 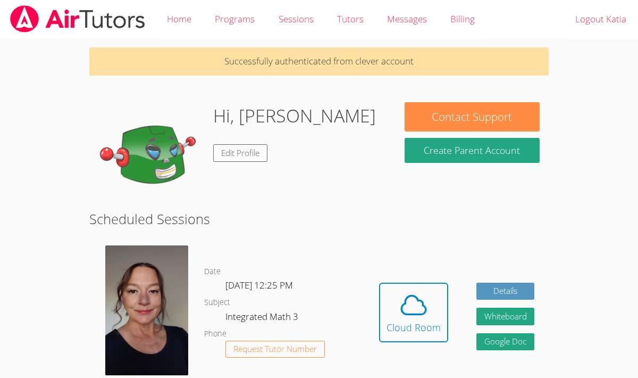 I want to click on img: Dalton%202024.jpg, so click(x=147, y=310).